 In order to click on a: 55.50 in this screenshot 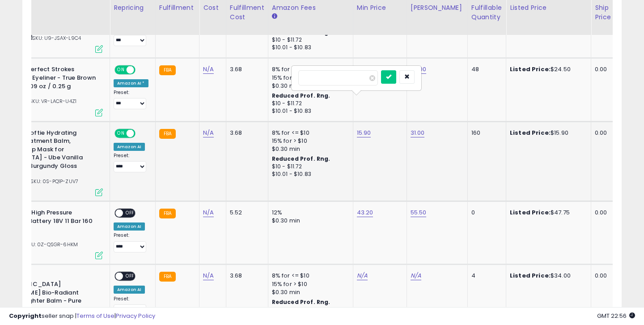, I will do `click(418, 213)`.